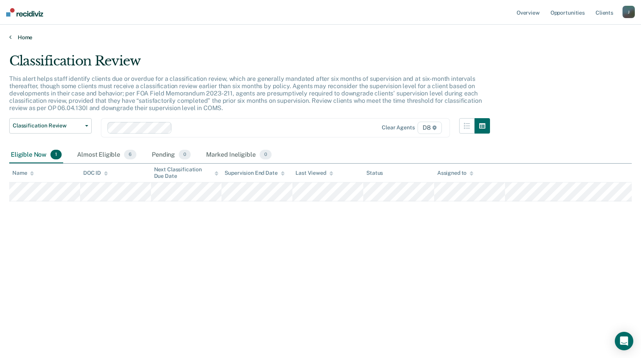 This screenshot has height=358, width=641. What do you see at coordinates (254, 173) in the screenshot?
I see `div: Supervision End Date` at bounding box center [254, 173].